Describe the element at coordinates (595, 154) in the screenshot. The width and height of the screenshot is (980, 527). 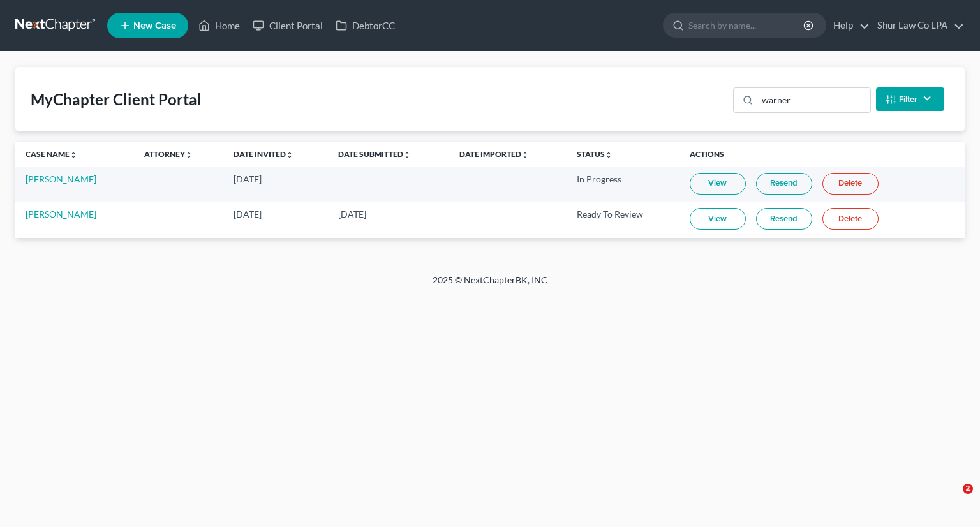
I see `a: Statusunfold_more` at that location.